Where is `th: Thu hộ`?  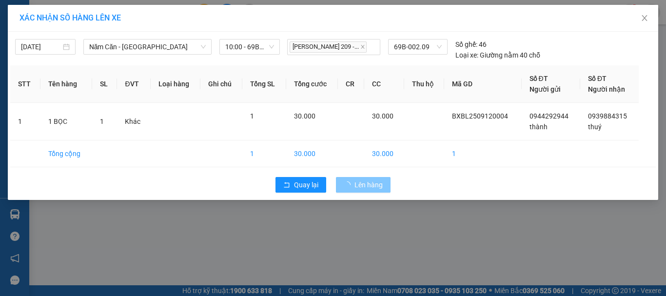 th: Thu hộ is located at coordinates (424, 84).